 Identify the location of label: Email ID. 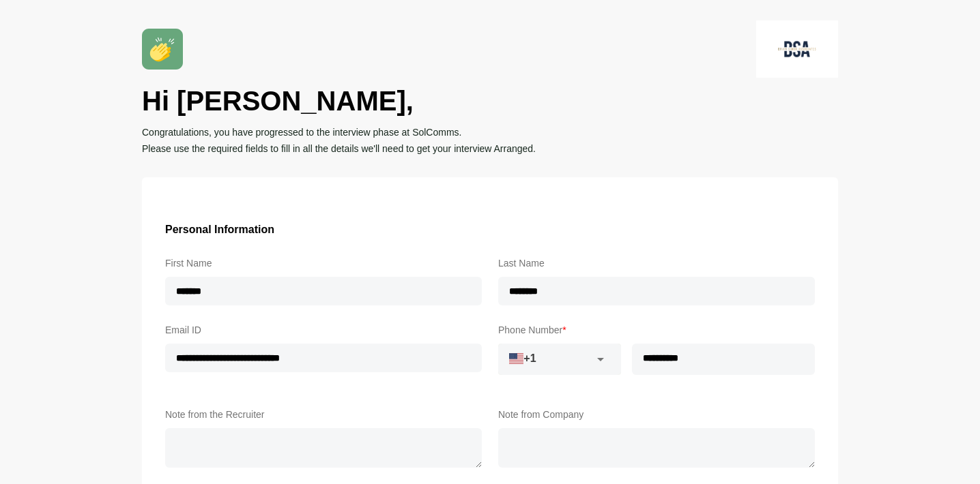
(323, 330).